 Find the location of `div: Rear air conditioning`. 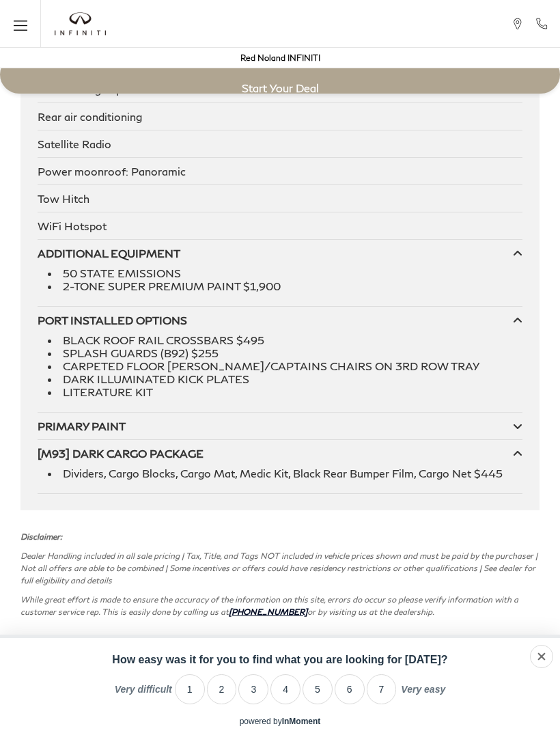

div: Rear air conditioning is located at coordinates (280, 117).